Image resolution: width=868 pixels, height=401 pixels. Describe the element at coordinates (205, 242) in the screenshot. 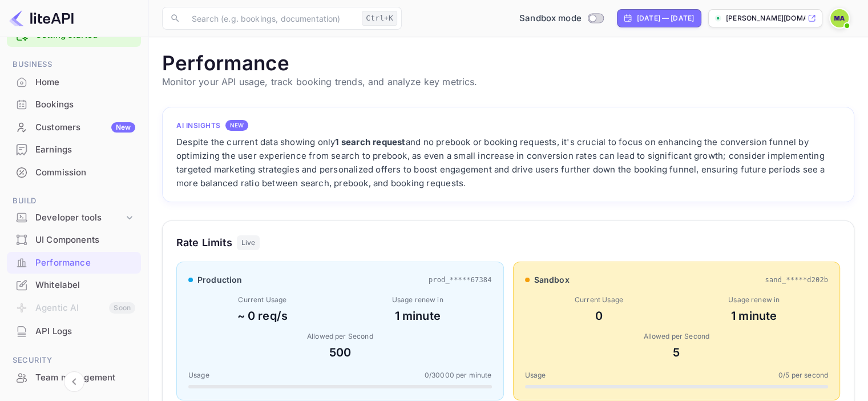

I see `h3: Rate Limits` at that location.